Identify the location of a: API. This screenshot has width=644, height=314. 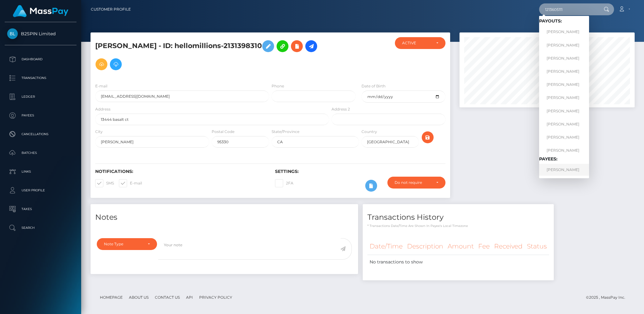
(189, 297).